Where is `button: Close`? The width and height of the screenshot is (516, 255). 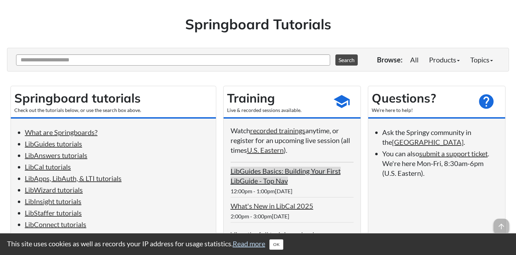 button: Close is located at coordinates (276, 245).